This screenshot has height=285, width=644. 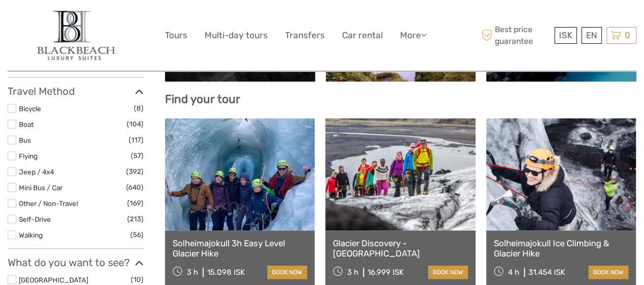 What do you see at coordinates (515, 35) in the screenshot?
I see `span: Best price guarantee` at bounding box center [515, 35].